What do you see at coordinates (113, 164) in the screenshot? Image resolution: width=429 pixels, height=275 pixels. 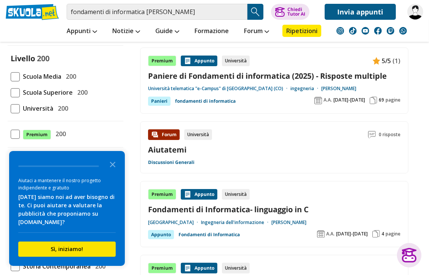 I see `button: Close the survey` at bounding box center [113, 164].